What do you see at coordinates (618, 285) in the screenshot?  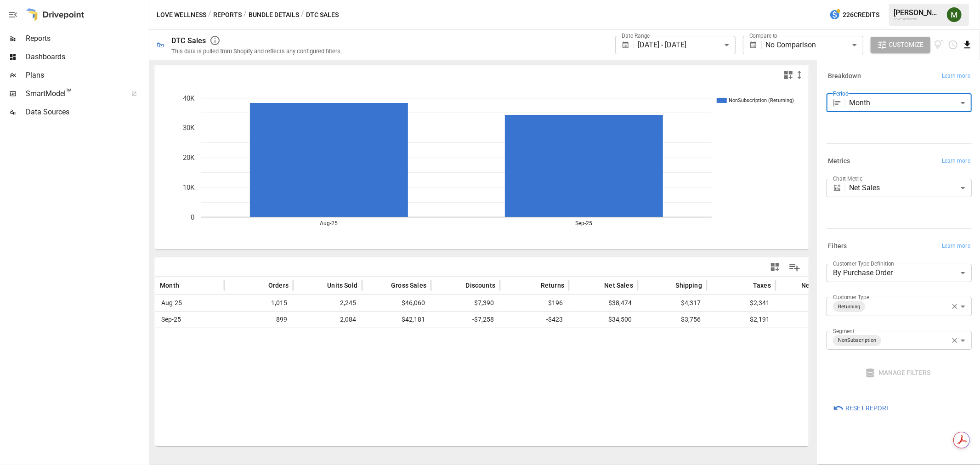 I see `span: Net Sales` at bounding box center [618, 285].